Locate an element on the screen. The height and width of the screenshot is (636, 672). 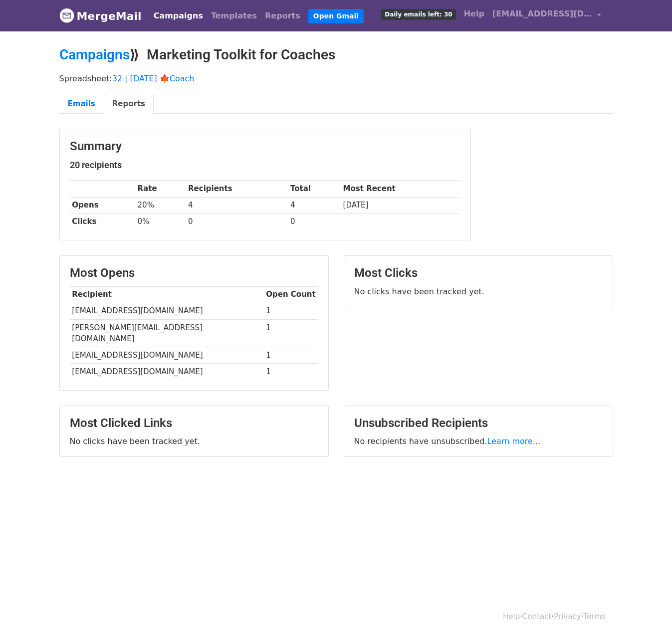
img: MergeMail logo is located at coordinates (66, 16).